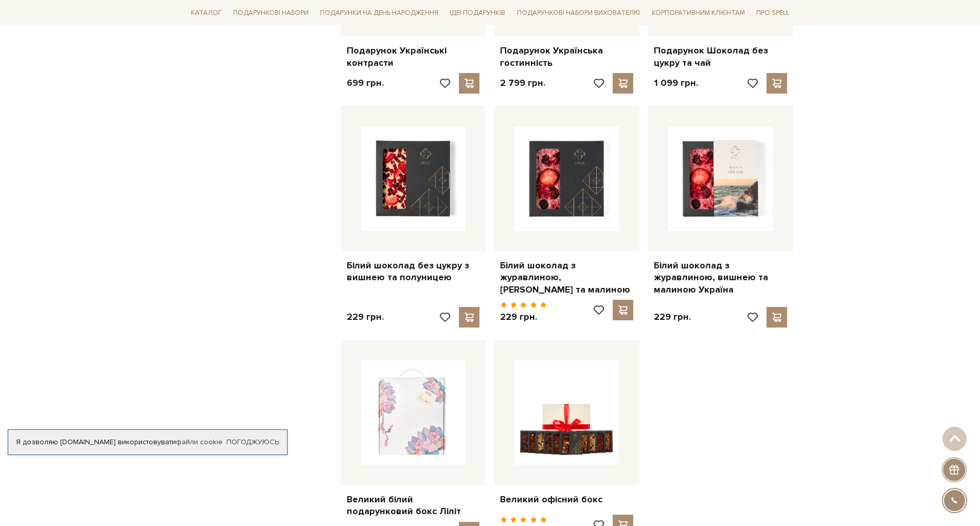  Describe the element at coordinates (413, 271) in the screenshot. I see `a: Білий шоколад без цукру з вишнею та полуницею` at that location.